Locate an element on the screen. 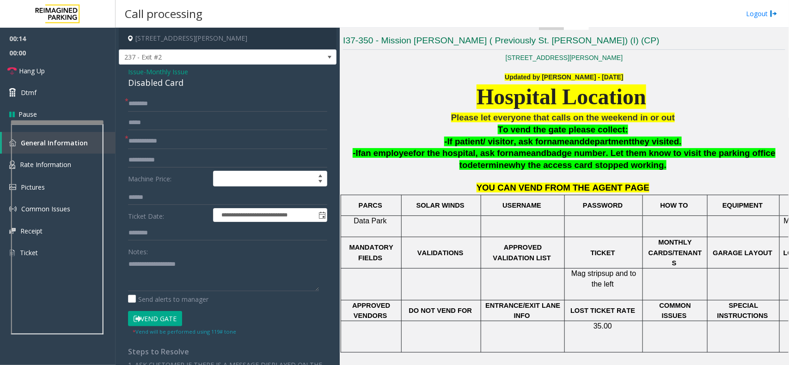 This screenshot has width=789, height=365. span: why the access card stopped working. is located at coordinates (587, 165).